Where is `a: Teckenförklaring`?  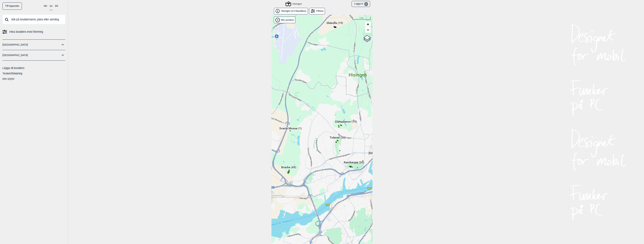 a: Teckenförklaring is located at coordinates (12, 74).